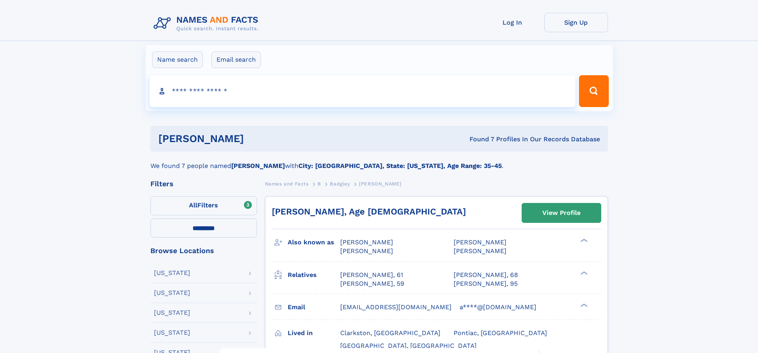 The image size is (758, 353). What do you see at coordinates (193, 205) in the screenshot?
I see `span: All` at bounding box center [193, 205].